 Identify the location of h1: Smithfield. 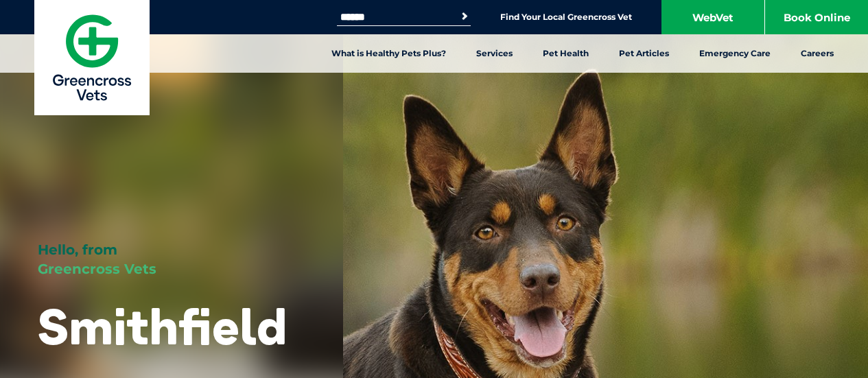
(162, 326).